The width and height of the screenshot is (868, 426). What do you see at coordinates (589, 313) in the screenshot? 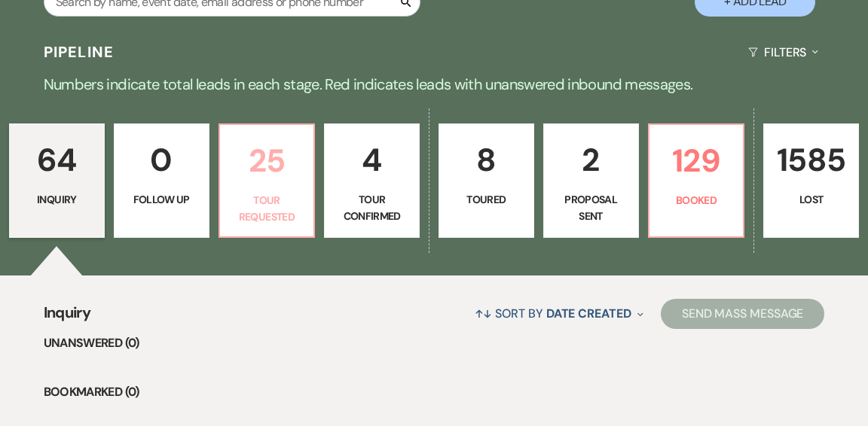
I see `span: Date Created` at bounding box center [589, 313].